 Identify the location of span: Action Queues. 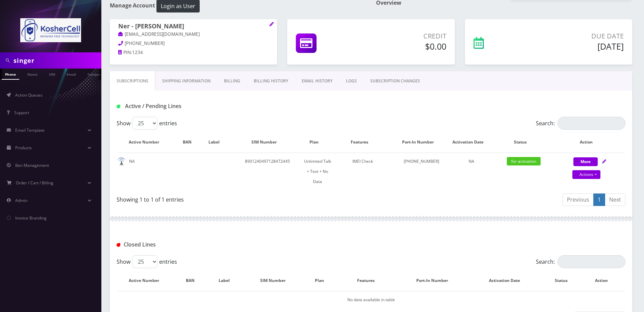
(29, 95).